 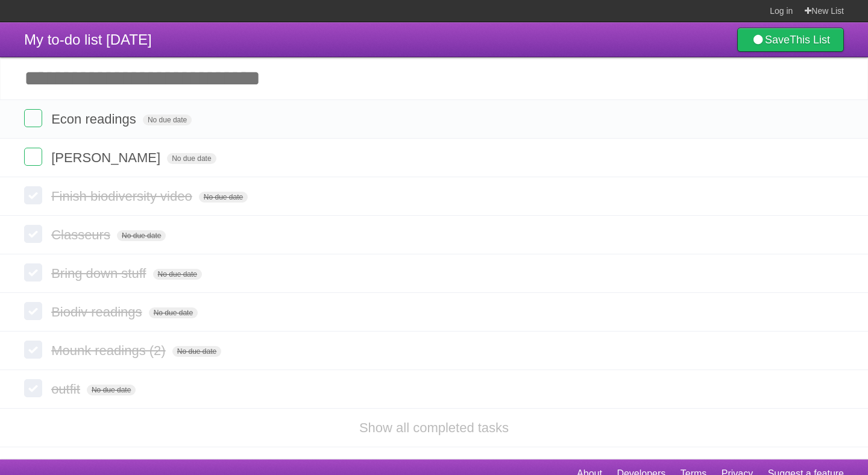 What do you see at coordinates (82, 235) in the screenshot?
I see `span: Classeurs` at bounding box center [82, 235].